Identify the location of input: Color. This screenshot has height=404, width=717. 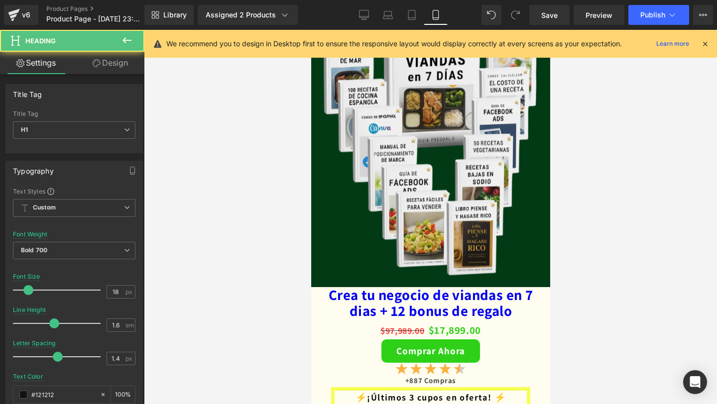
(63, 395).